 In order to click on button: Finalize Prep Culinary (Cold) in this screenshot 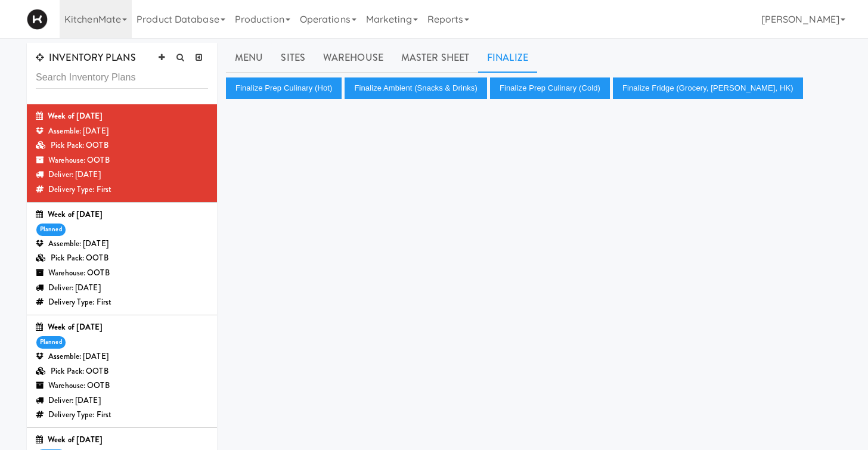, I will do `click(549, 88)`.